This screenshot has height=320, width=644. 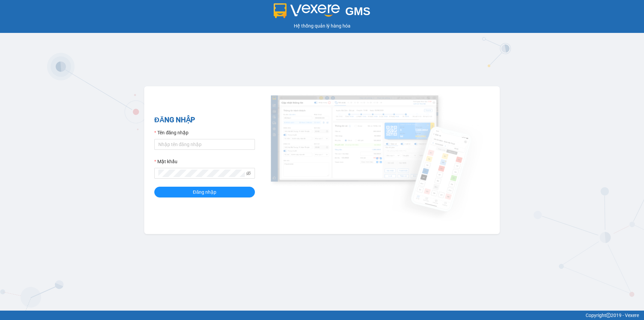 I want to click on button: Đăng nhập, so click(x=205, y=192).